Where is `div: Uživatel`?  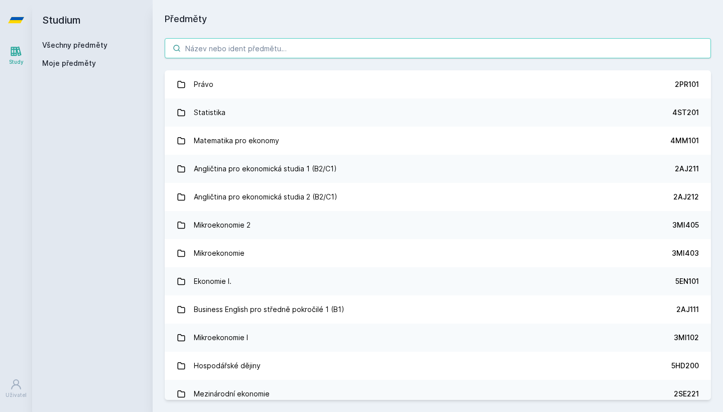 div: Uživatel is located at coordinates (16, 395).